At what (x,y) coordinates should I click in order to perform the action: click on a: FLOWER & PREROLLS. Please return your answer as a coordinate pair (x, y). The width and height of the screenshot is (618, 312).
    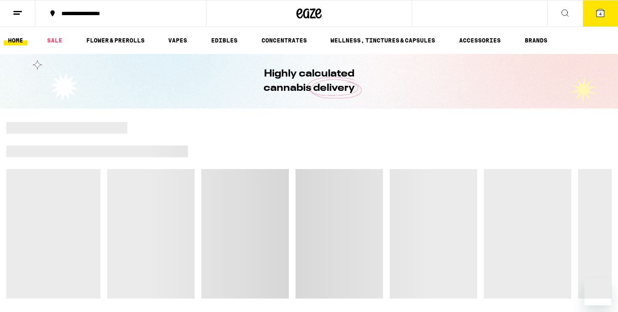
    Looking at the image, I should click on (115, 40).